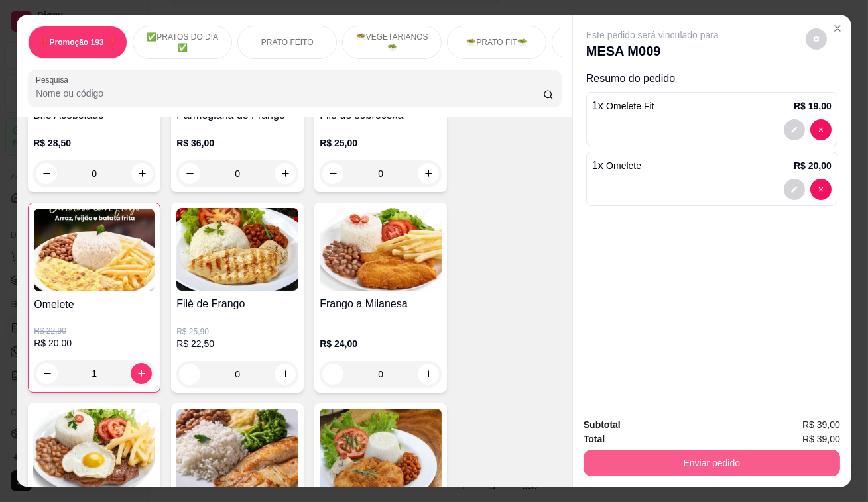  I want to click on p: MESA M009, so click(652, 51).